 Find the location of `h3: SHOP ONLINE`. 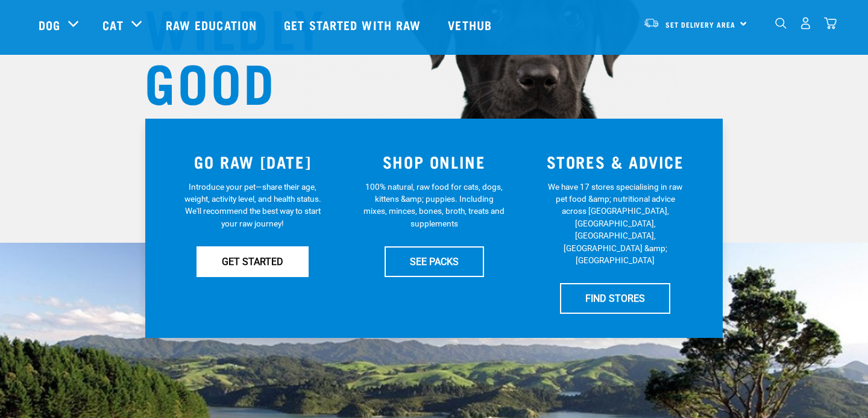

h3: SHOP ONLINE is located at coordinates (434, 161).